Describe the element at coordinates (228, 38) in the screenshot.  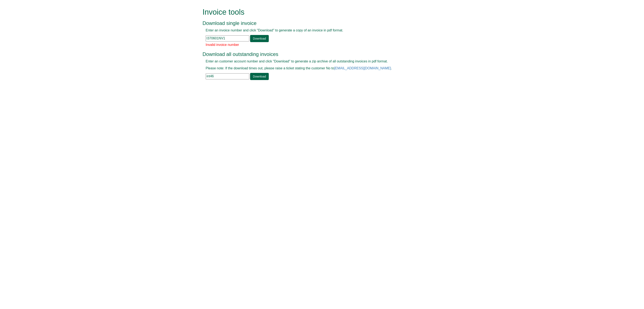
I see `input: e.g. INV1234` at that location.